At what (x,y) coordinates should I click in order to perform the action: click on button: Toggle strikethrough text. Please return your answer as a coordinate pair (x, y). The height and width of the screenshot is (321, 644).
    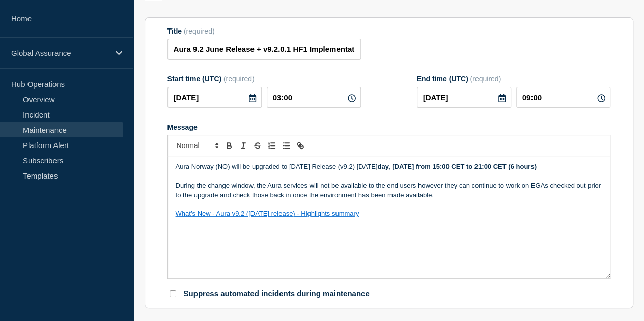
    Looking at the image, I should click on (258, 145).